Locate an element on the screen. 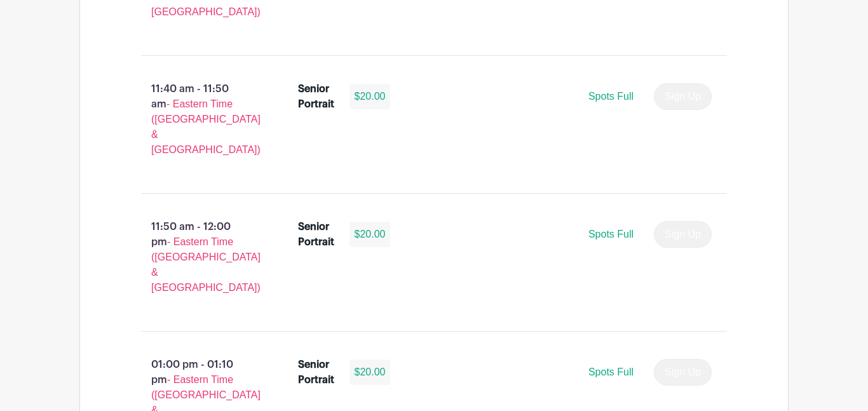  p: 11:50 am - 12:00 pm is located at coordinates (199, 257).